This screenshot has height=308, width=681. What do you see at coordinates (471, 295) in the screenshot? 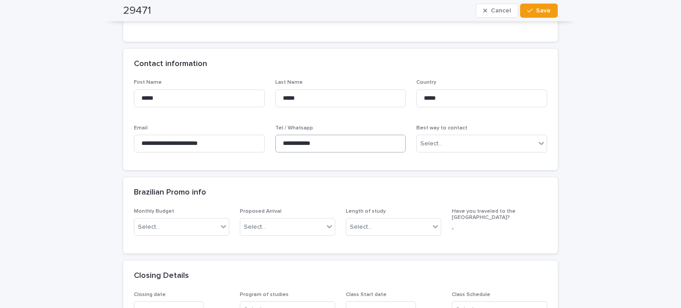
I see `span: Class Schedule` at bounding box center [471, 295].